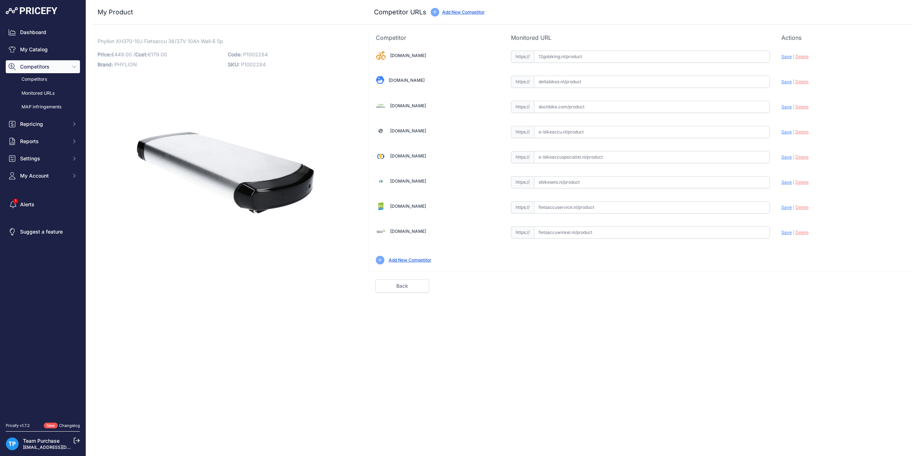 The image size is (918, 456). Describe the element at coordinates (43, 176) in the screenshot. I see `button: My Account` at that location.